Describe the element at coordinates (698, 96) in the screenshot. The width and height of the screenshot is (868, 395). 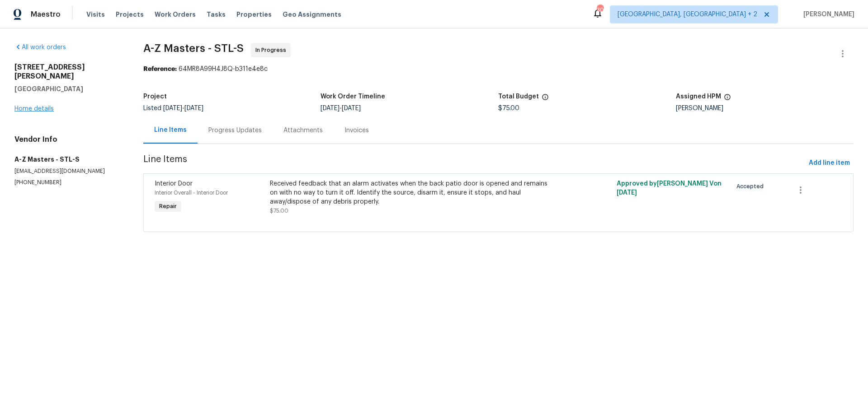
I see `h5: Assigned HPM` at that location.